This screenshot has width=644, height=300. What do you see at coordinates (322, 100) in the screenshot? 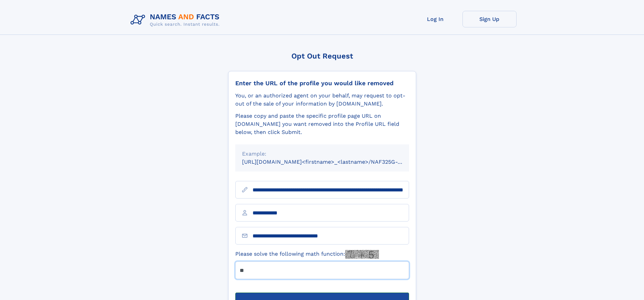
I see `div: You, or an authorized agent on your behalf, may request to opt-out of the sale of your informatio...` at bounding box center [322, 100].